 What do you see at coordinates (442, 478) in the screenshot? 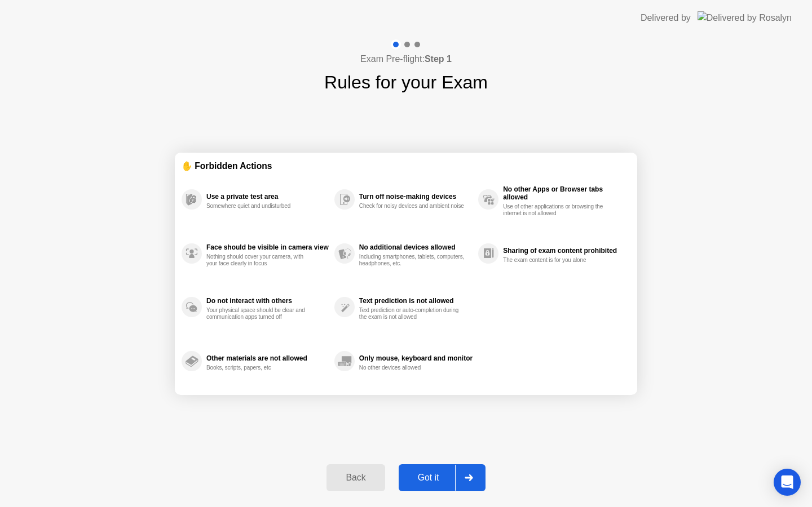
I see `button: Got it` at bounding box center [442, 478].